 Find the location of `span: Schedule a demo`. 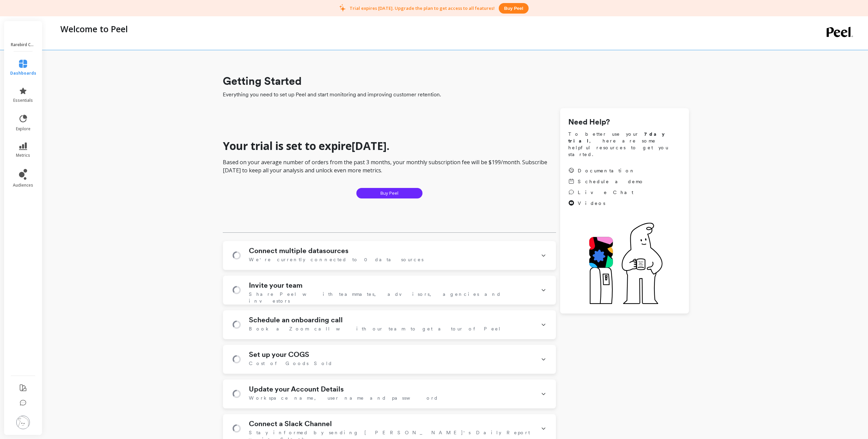

span: Schedule a demo is located at coordinates (611, 182).